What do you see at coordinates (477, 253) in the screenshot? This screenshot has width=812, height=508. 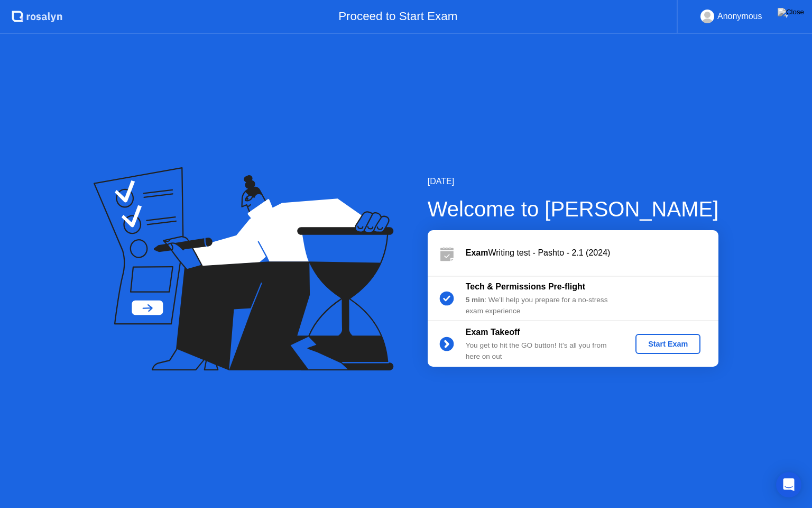 I see `b: Exam` at bounding box center [477, 253].